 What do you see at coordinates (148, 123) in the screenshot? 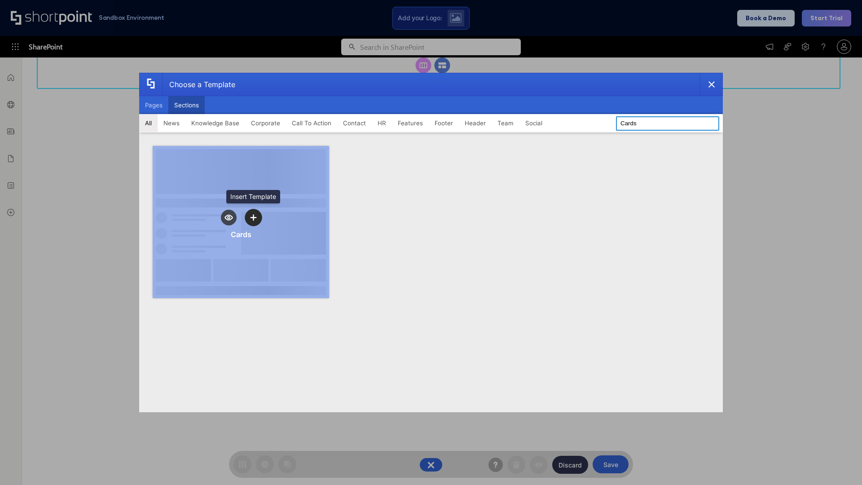
I see `button: All` at bounding box center [148, 123].